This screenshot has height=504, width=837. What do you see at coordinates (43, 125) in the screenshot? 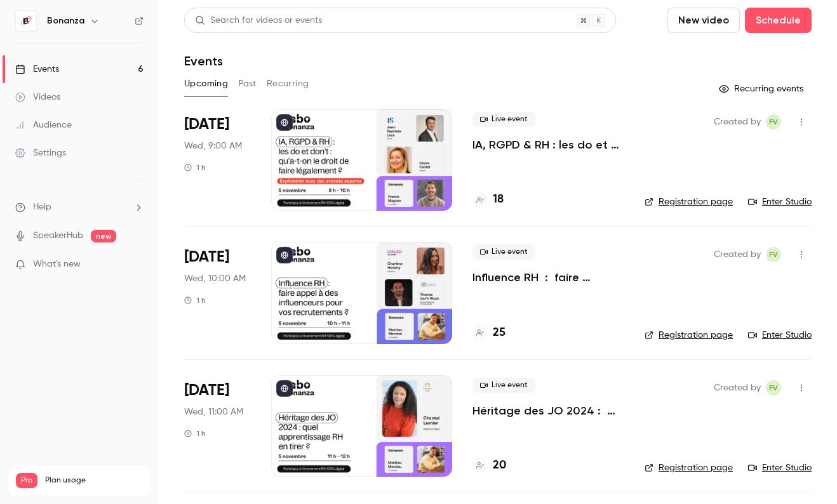
I see `div: Audience` at bounding box center [43, 125].